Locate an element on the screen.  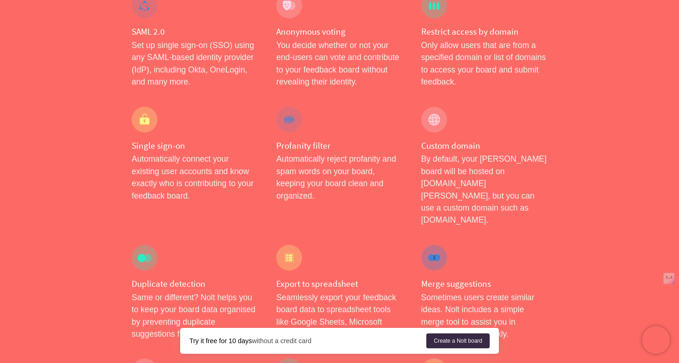
h4: Anonymous voting is located at coordinates (339, 31).